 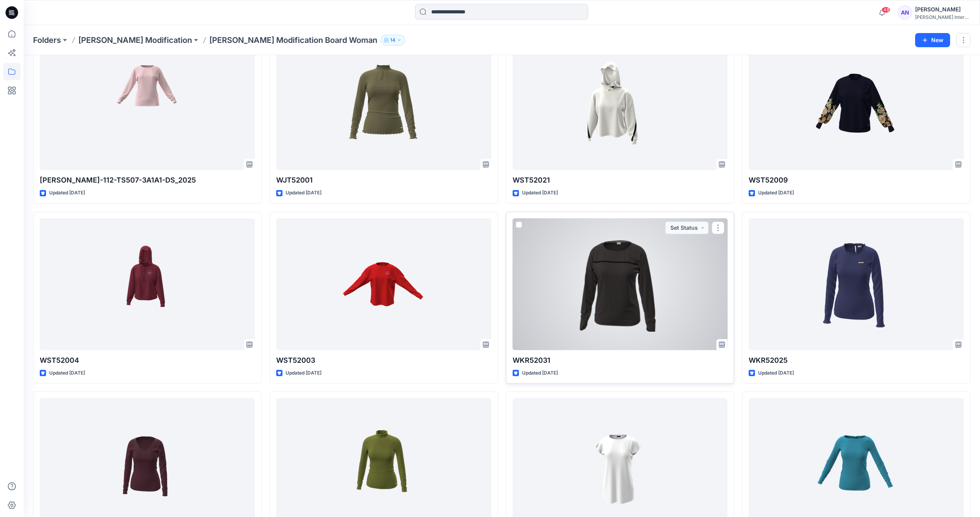 What do you see at coordinates (383, 360) in the screenshot?
I see `p: WST52003` at bounding box center [383, 360].